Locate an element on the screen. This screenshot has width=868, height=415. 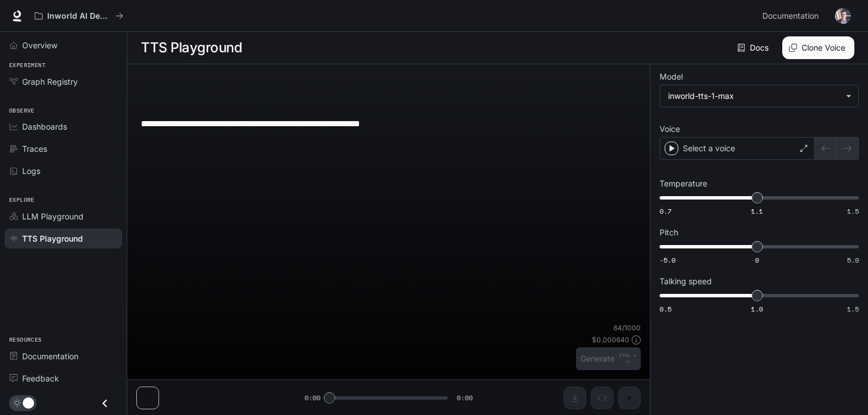
span: 5.0 is located at coordinates (853, 260).